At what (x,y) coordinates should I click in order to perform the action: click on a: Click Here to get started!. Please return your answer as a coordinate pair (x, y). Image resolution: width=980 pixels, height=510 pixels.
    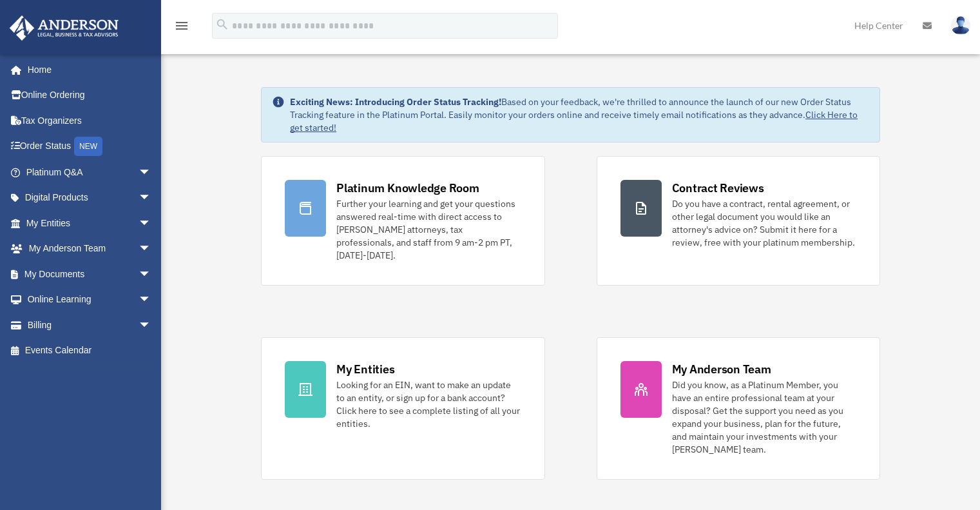
    Looking at the image, I should click on (574, 121).